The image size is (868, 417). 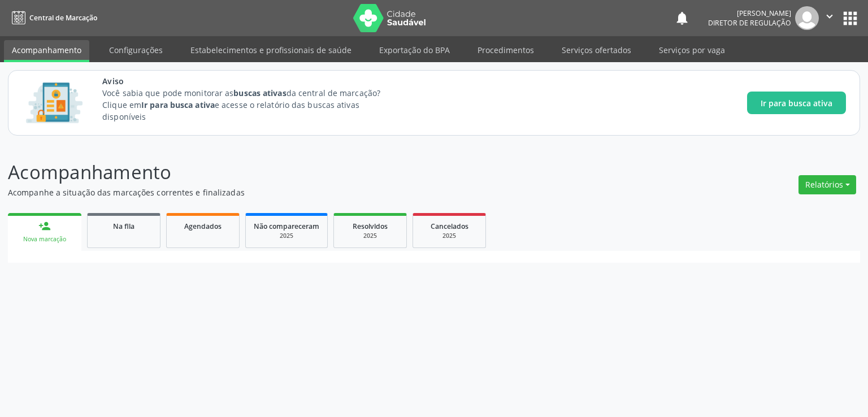 I want to click on a: Configurações, so click(x=136, y=50).